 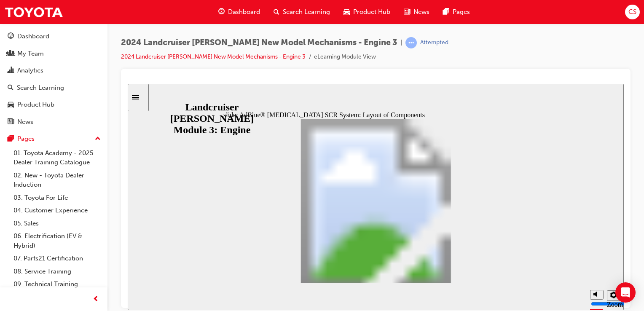 I want to click on a: 08. Service Training, so click(x=57, y=272).